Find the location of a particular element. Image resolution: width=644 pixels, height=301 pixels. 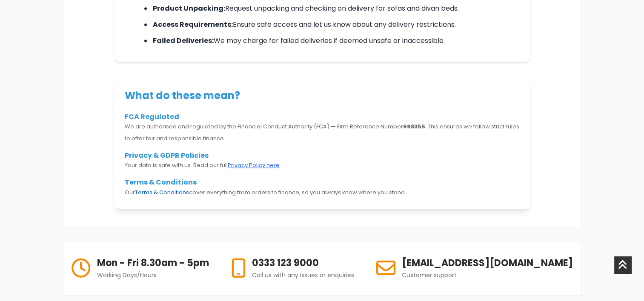

h3: Terms & Conditions is located at coordinates (323, 182).